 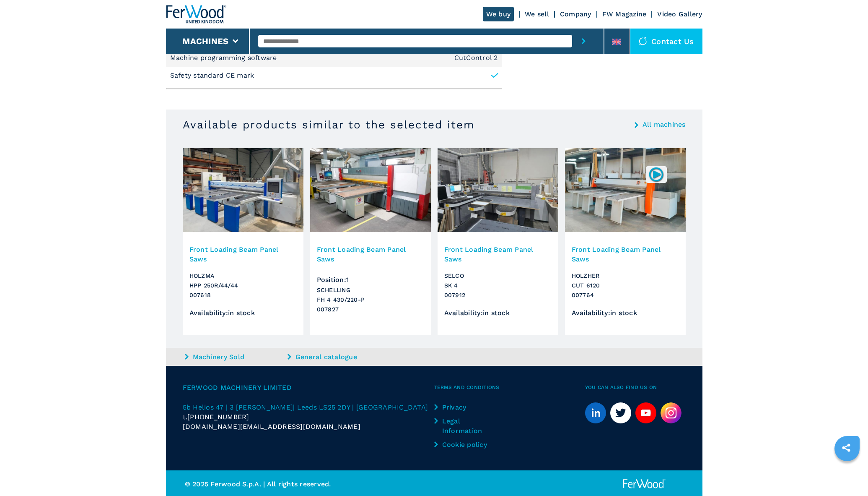 What do you see at coordinates (243, 285) in the screenshot?
I see `h3: HOLZMA HPP 250R/44/44 007618` at bounding box center [243, 285].